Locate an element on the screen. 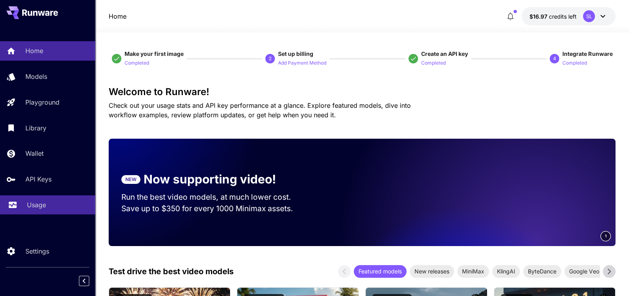 The width and height of the screenshot is (629, 296). span: KlingAI is located at coordinates (506, 271).